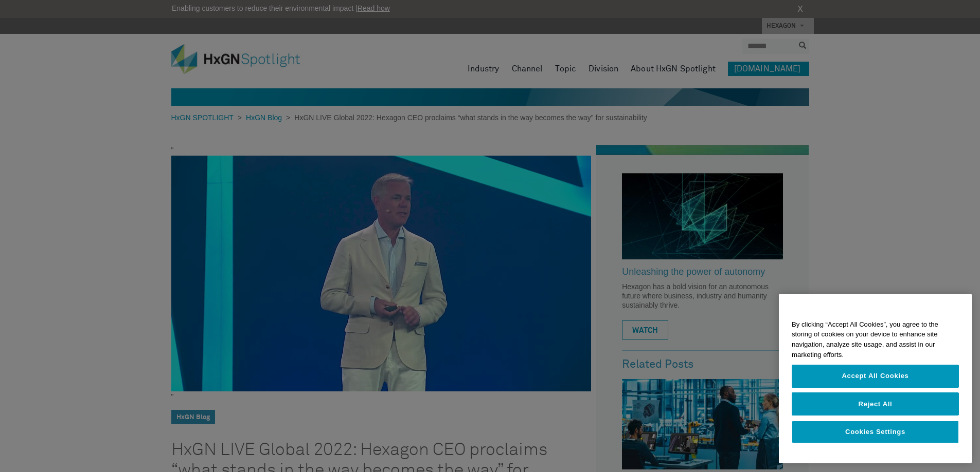  I want to click on div: Privacy, so click(875, 379).